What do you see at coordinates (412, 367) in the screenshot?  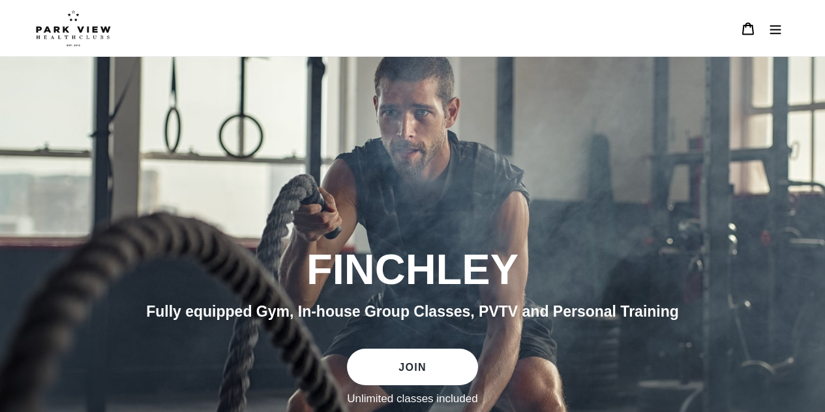 I see `a: JOIN` at bounding box center [412, 367].